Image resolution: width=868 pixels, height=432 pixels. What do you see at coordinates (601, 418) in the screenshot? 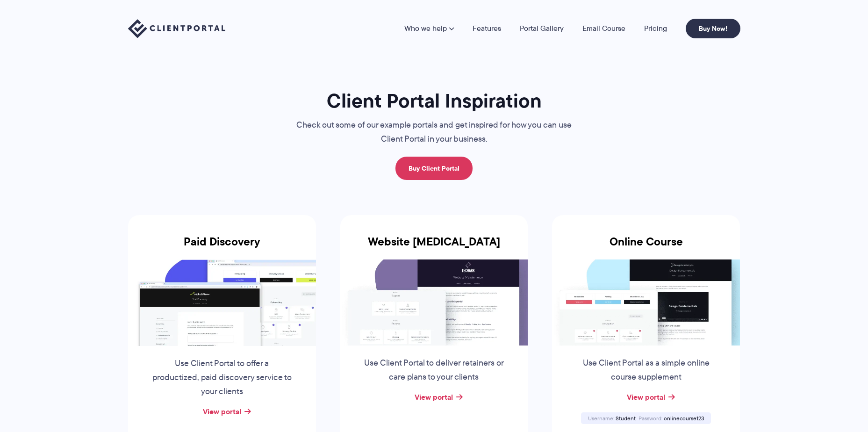
I see `span: Username` at bounding box center [601, 418].